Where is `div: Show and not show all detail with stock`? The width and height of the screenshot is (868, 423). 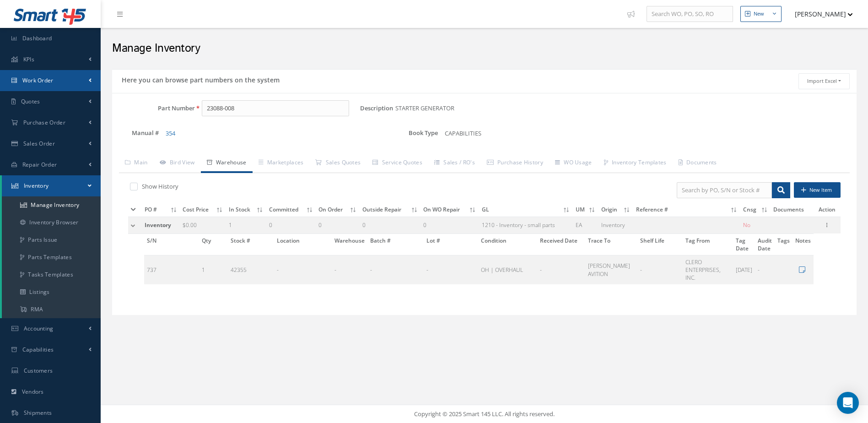
div: Show and not show all detail with stock is located at coordinates (303, 187).